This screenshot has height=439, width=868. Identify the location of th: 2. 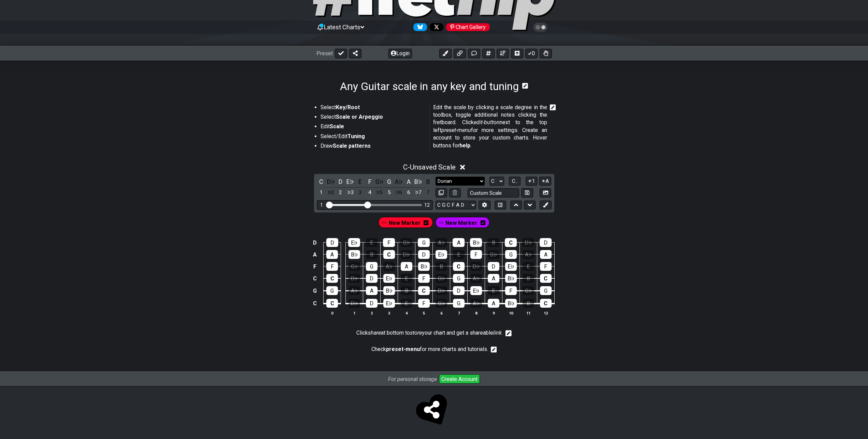
(371, 313).